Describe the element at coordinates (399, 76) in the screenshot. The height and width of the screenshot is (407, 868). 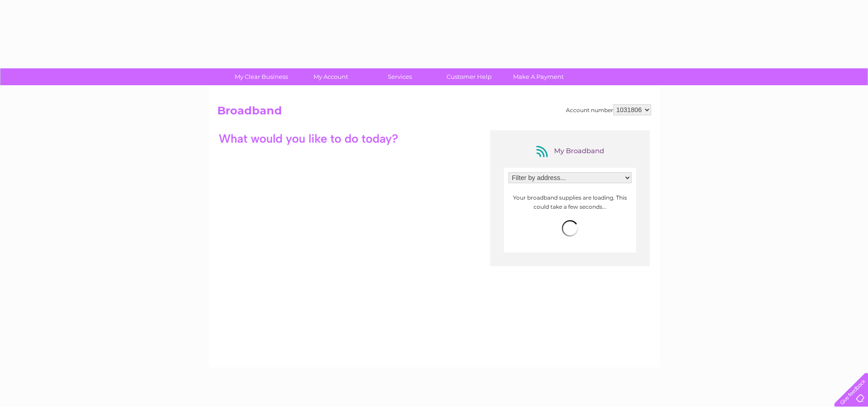
I see `a: Services` at that location.